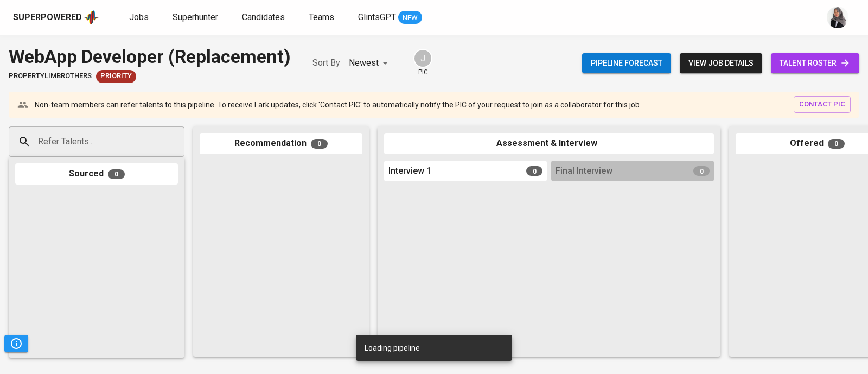 This screenshot has height=374, width=868. I want to click on div: Loading pipeline, so click(392, 348).